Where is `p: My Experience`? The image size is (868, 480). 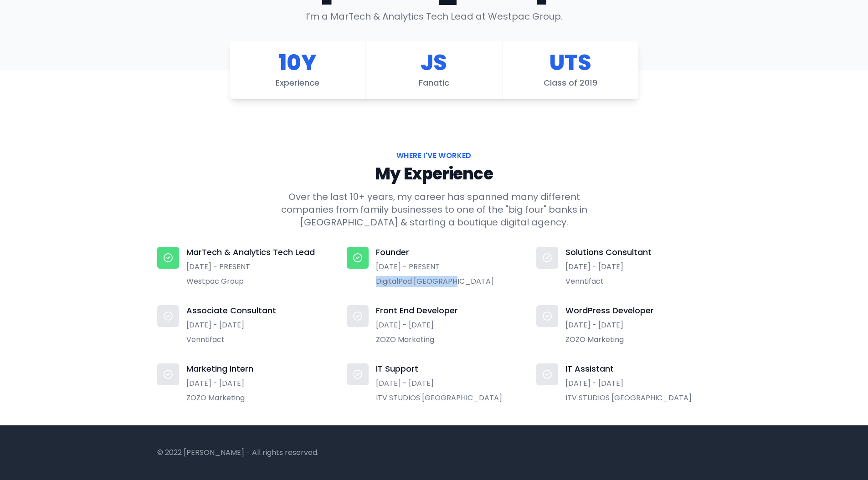 p: My Experience is located at coordinates (434, 174).